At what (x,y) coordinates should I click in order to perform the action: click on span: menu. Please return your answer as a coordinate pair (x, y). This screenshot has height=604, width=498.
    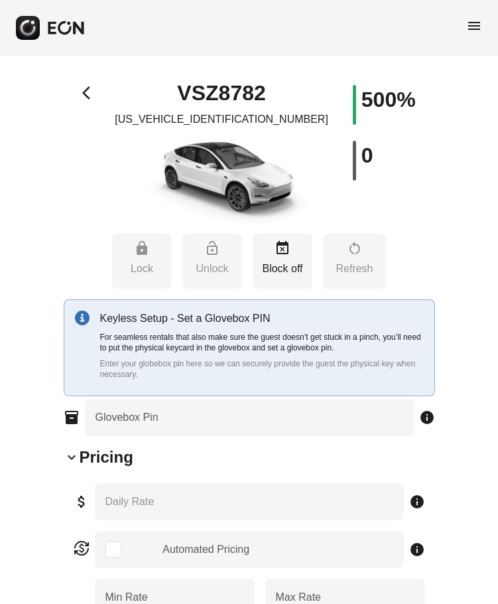
    Looking at the image, I should click on (474, 26).